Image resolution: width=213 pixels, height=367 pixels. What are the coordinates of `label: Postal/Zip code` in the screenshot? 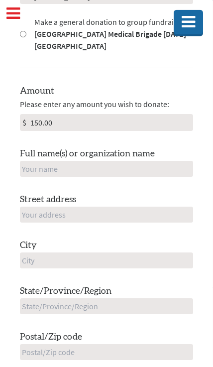 It's located at (51, 339).